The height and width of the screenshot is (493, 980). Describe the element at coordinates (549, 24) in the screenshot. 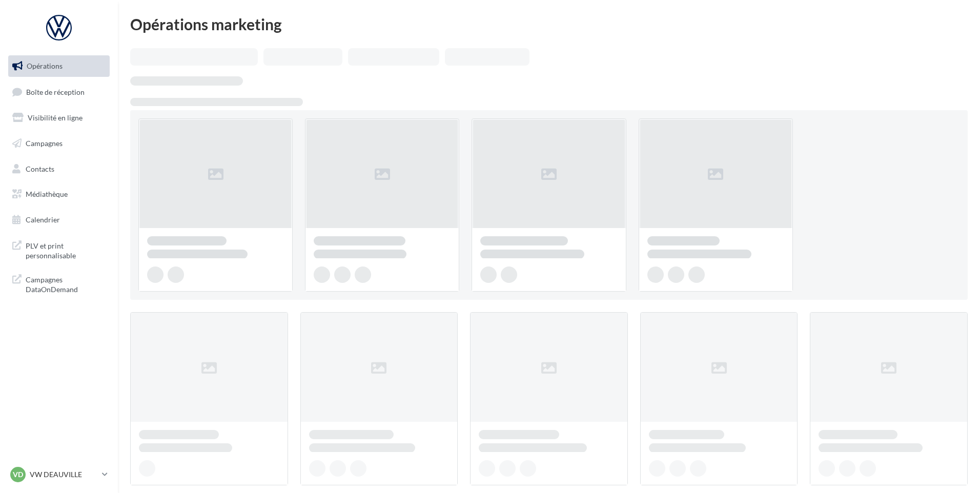

I see `div: Opérations marketing` at that location.